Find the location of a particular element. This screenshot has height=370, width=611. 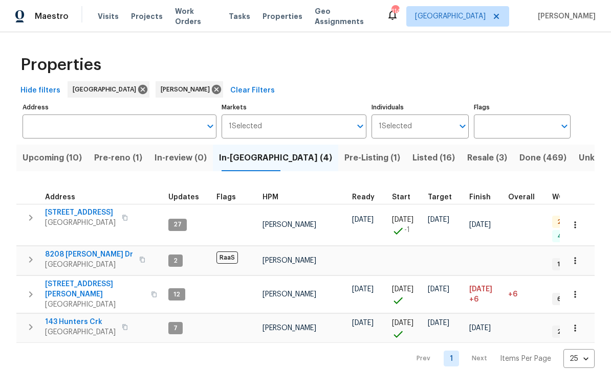

td: 6 day(s) past target finish date is located at coordinates (526, 295).